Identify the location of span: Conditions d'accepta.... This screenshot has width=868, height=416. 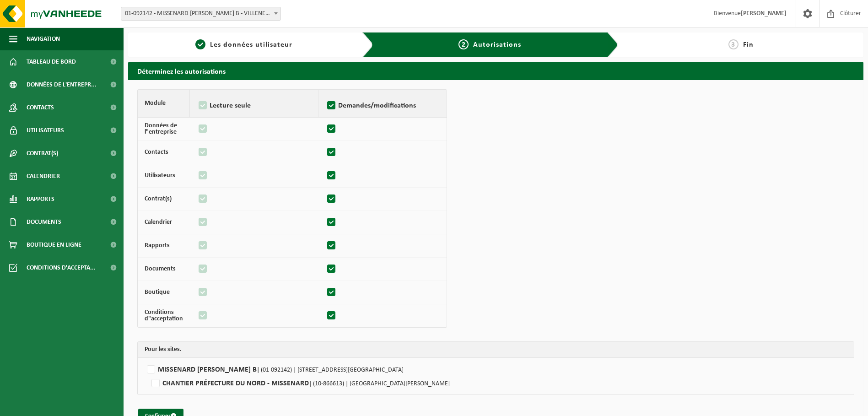
(61, 268).